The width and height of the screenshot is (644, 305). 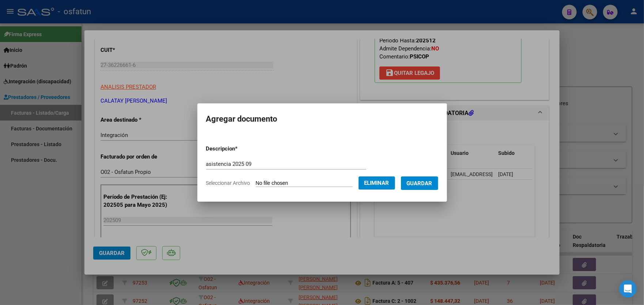 What do you see at coordinates (377, 183) in the screenshot?
I see `span: Eliminar` at bounding box center [377, 183].